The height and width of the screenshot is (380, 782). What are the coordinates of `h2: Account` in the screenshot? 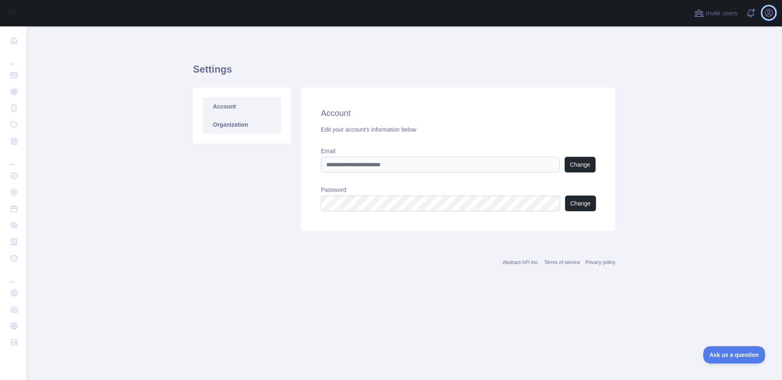 It's located at (458, 113).